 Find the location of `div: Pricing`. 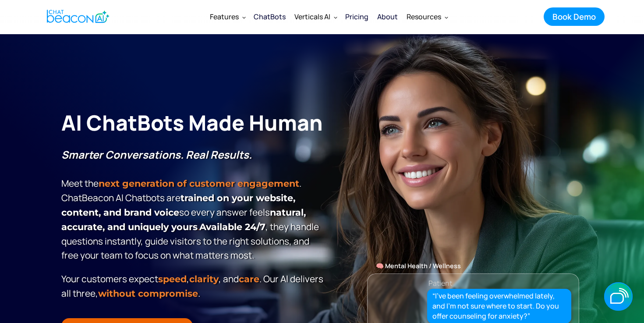

div: Pricing is located at coordinates (357, 17).